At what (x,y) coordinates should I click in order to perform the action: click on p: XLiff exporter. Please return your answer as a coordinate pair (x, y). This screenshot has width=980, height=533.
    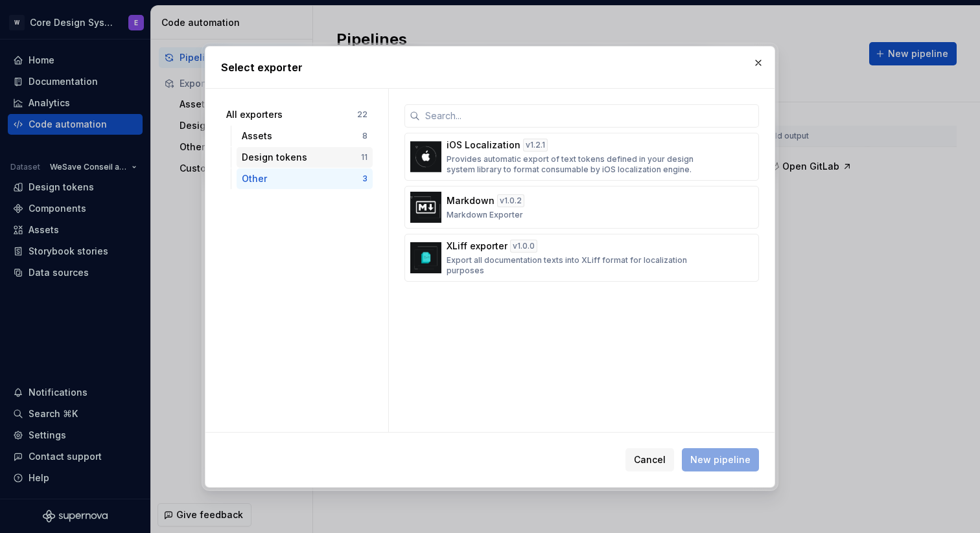
    Looking at the image, I should click on (477, 246).